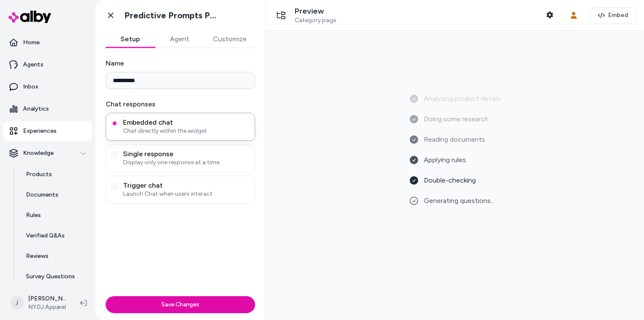  I want to click on button: Save Changes, so click(180, 305).